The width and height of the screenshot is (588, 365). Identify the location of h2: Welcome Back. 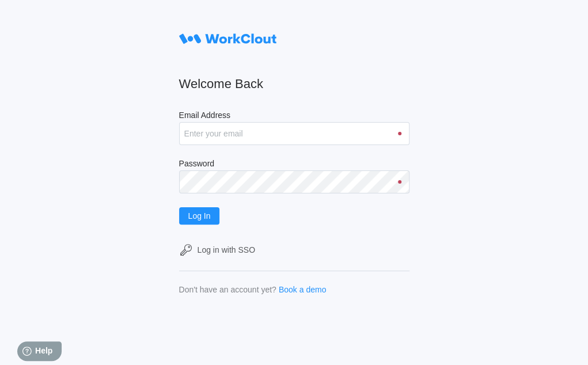
(294, 84).